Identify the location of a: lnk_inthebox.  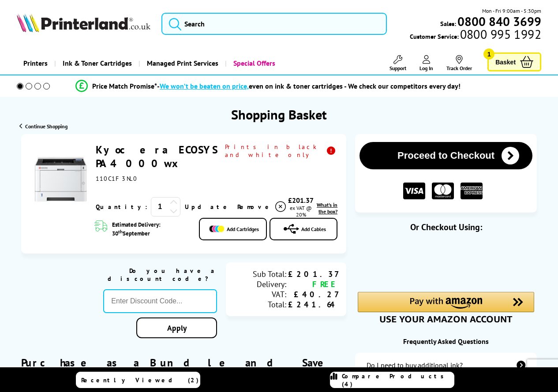
(326, 208).